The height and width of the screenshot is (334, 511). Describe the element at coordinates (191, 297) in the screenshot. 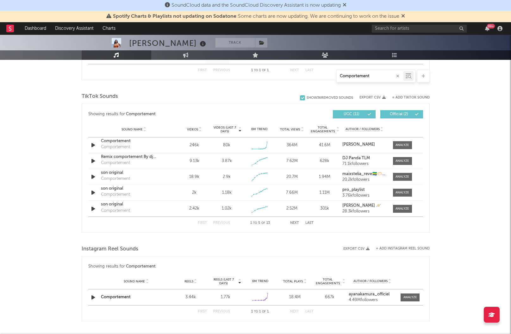

I see `div: 3.44k` at that location.